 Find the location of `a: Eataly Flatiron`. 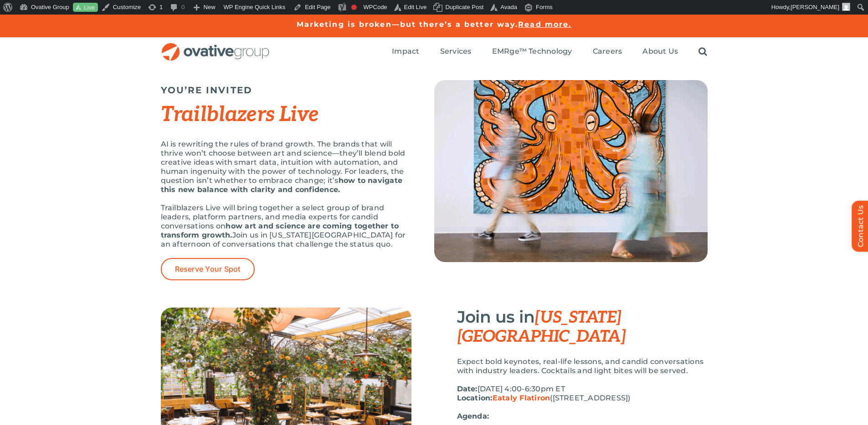

a: Eataly Flatiron is located at coordinates (521, 398).